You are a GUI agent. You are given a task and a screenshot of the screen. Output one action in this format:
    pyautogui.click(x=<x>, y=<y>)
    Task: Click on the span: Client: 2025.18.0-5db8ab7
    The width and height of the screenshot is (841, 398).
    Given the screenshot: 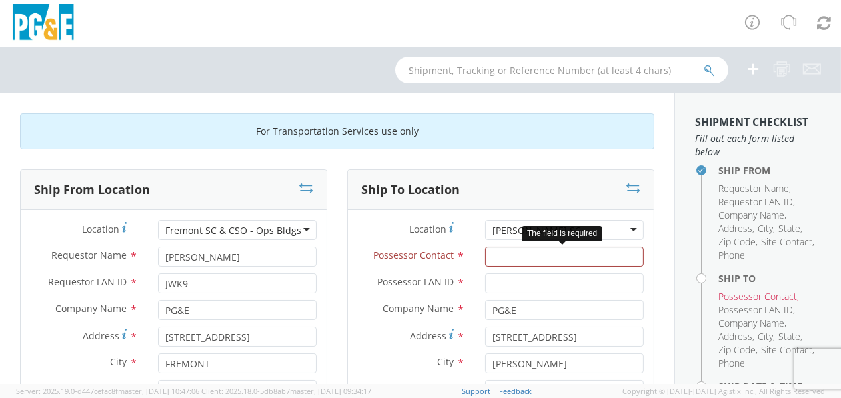 What is the action you would take?
    pyautogui.click(x=286, y=391)
    